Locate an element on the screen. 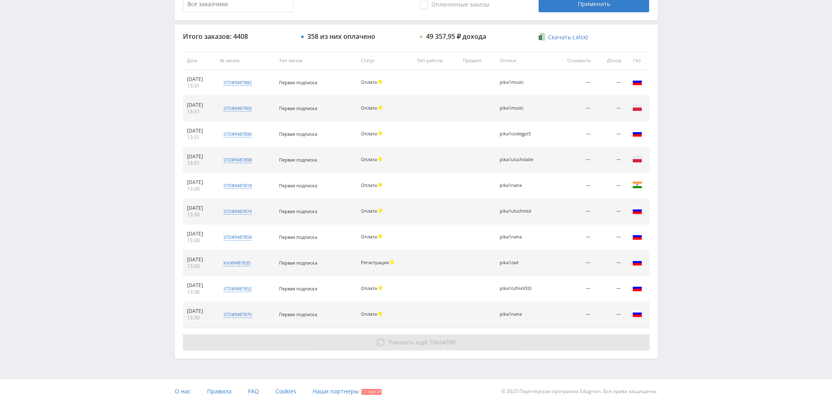 The width and height of the screenshot is (832, 402). span: FAQ is located at coordinates (253, 391).